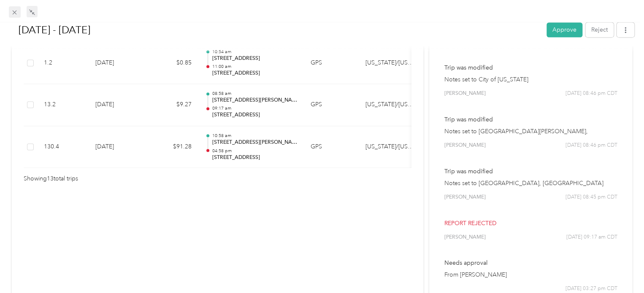 The image size is (644, 293). I want to click on p: 09:17 am, so click(254, 108).